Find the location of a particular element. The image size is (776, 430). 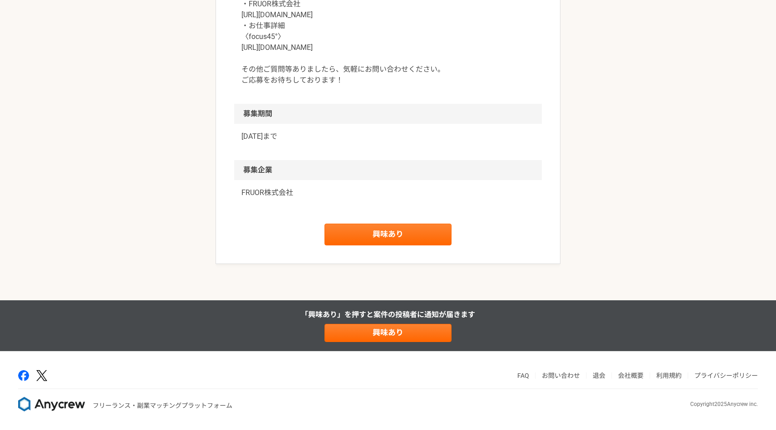

p: フリーランス・副業マッチングプラットフォーム is located at coordinates (162, 406).